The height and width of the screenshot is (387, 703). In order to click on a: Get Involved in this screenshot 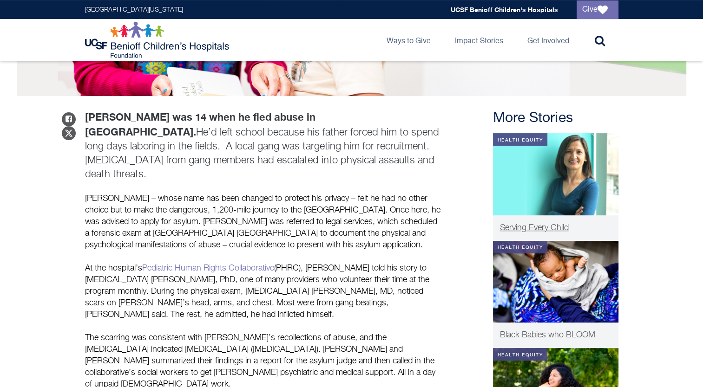, I will do `click(548, 40)`.